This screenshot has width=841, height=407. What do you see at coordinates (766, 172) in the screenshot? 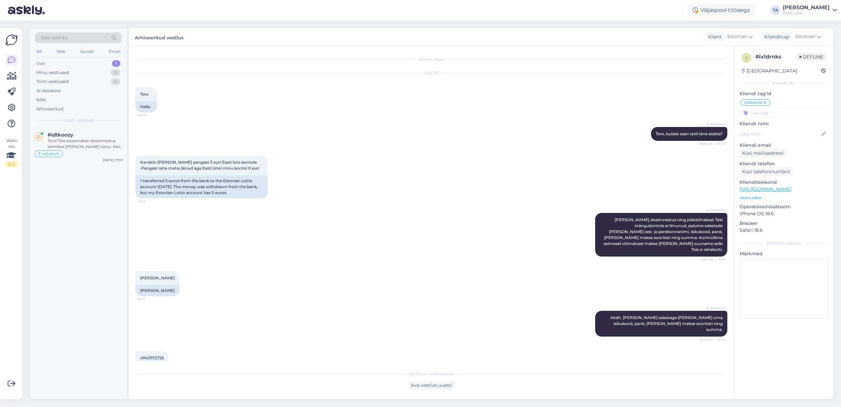
I see `div: Küsi telefoninumbrit` at bounding box center [766, 172].